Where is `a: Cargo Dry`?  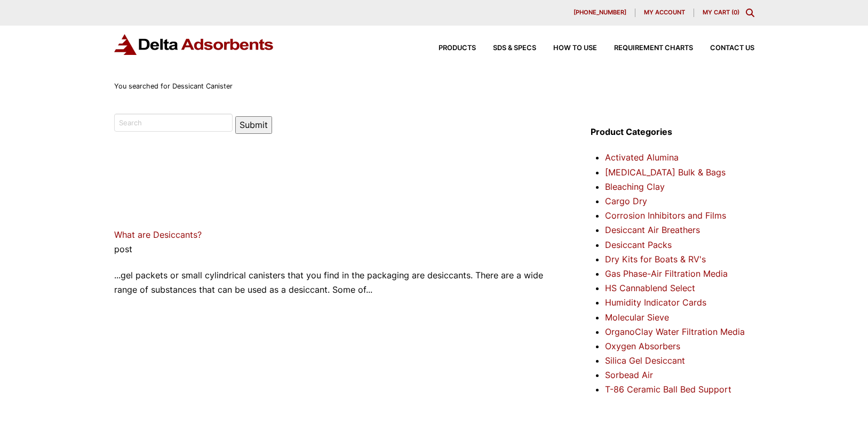
a: Cargo Dry is located at coordinates (626, 201).